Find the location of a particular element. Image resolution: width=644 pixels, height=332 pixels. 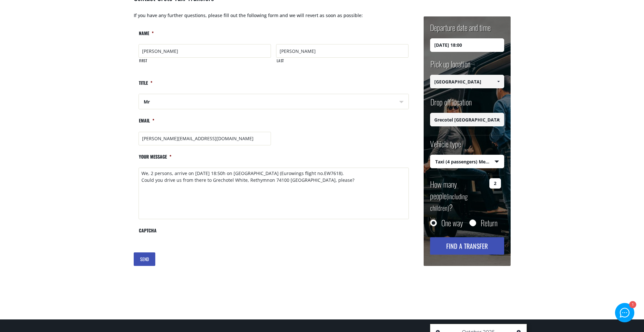

input: Select drop-off location is located at coordinates (467, 120).